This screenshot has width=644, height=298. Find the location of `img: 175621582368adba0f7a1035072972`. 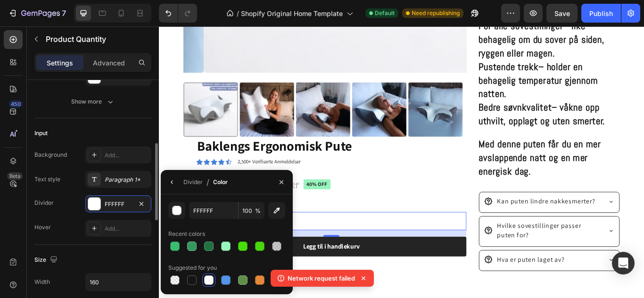

img: 175621582368adba0f7a1035072972 is located at coordinates (256, 97).